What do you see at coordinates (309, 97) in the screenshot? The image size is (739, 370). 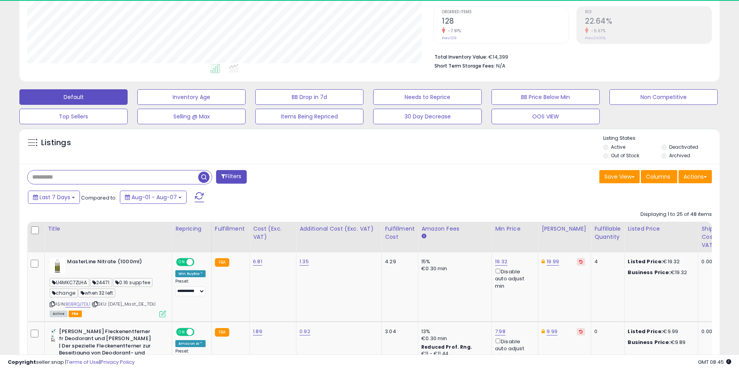 I see `button: BB Drop in 7d` at bounding box center [309, 97].